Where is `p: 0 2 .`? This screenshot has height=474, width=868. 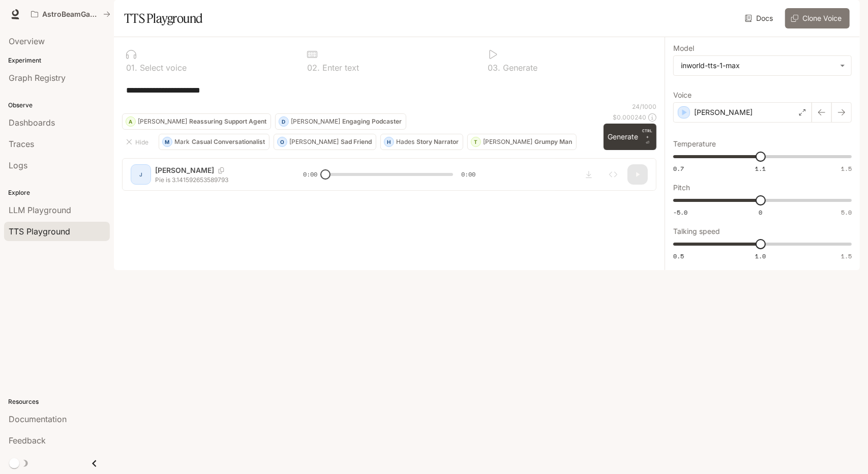 p: 0 2 . is located at coordinates (314, 68).